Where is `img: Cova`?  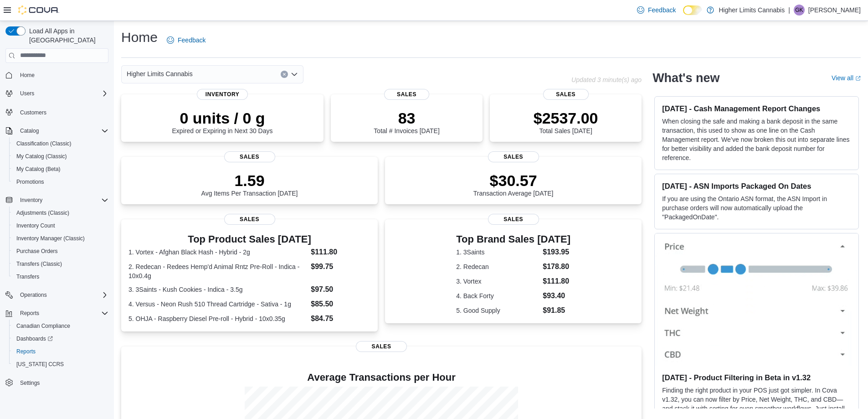 img: Cova is located at coordinates (39, 10).